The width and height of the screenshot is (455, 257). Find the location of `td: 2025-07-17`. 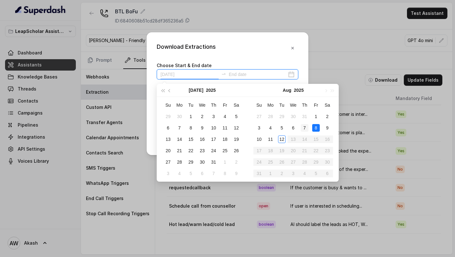

td: 2025-07-17 is located at coordinates (214, 139).